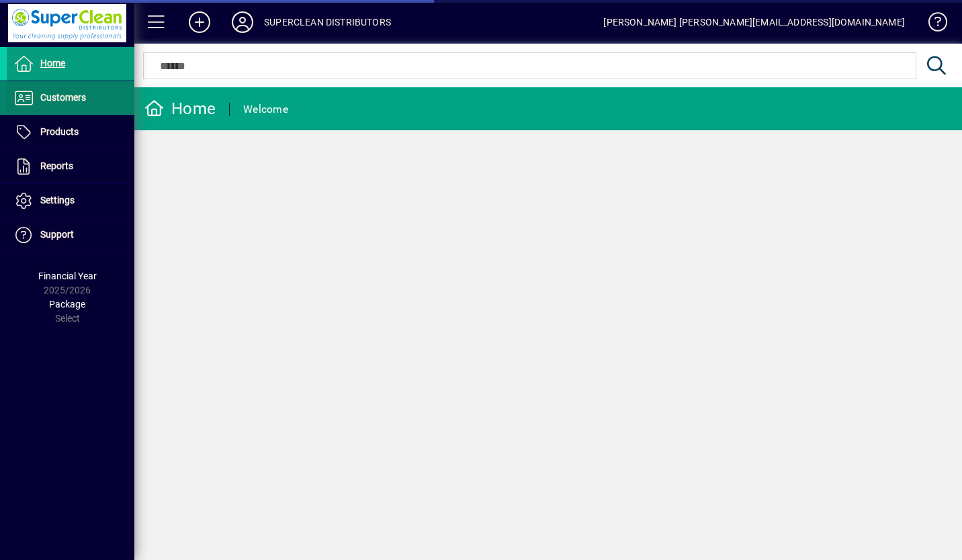 Image resolution: width=962 pixels, height=560 pixels. Describe the element at coordinates (67, 276) in the screenshot. I see `span: Financial Year` at that location.